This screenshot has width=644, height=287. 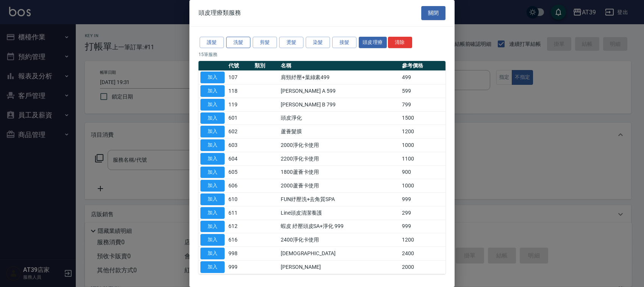 What do you see at coordinates (239, 132) in the screenshot?
I see `td: 602` at bounding box center [239, 132].